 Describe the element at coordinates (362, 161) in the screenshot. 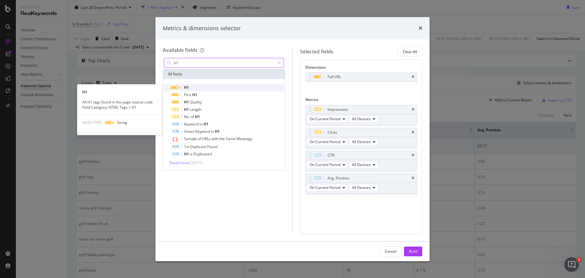

I see `div: CTRtimesOn Current PeriodAll Devices` at that location.